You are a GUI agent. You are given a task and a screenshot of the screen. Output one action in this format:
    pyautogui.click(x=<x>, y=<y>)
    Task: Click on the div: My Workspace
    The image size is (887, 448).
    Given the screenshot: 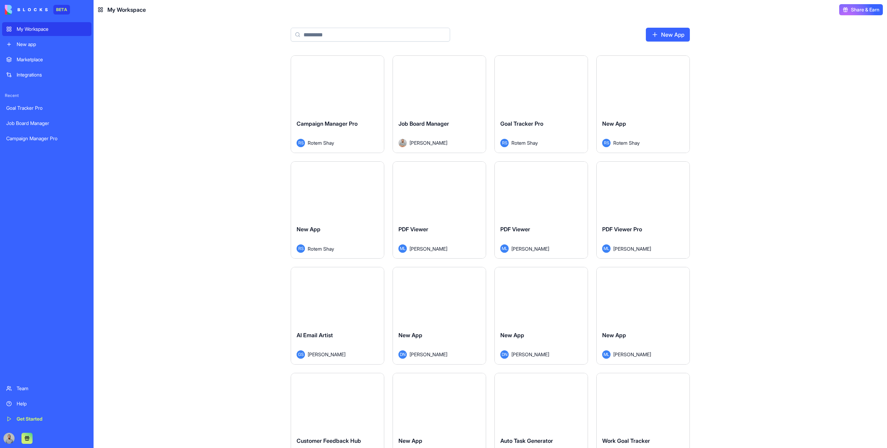 What is the action you would take?
    pyautogui.click(x=52, y=29)
    